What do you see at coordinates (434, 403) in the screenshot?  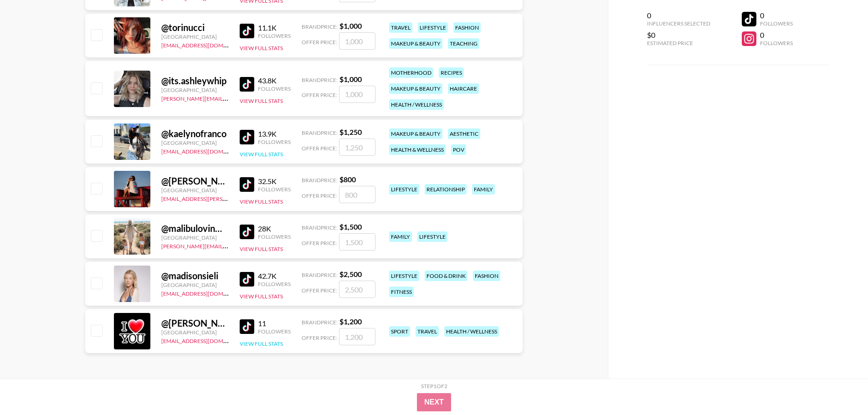 I see `button: Next` at bounding box center [434, 403].